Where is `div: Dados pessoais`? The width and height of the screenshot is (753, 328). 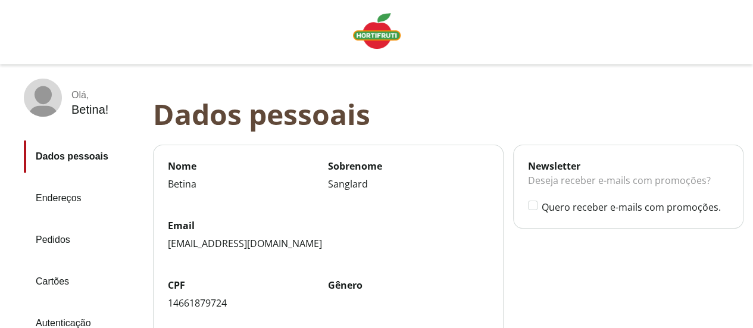 div: Dados pessoais is located at coordinates (453, 114).